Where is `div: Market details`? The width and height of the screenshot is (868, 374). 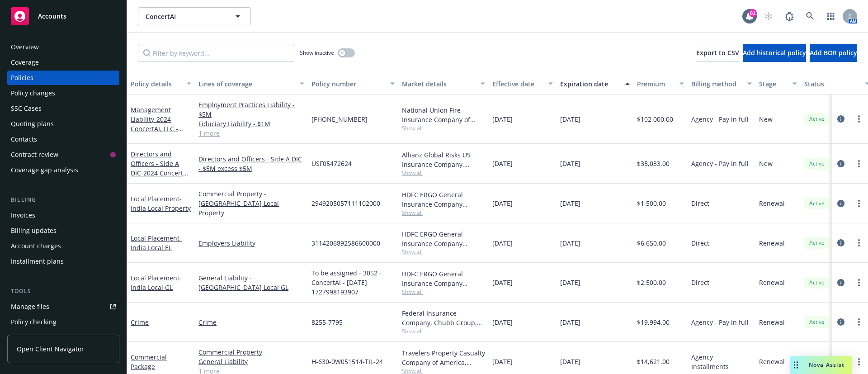
div: Market details is located at coordinates (439, 83).